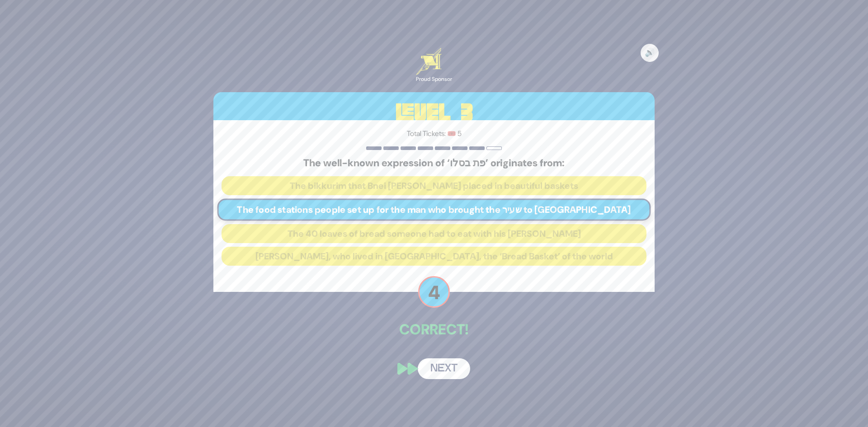 The image size is (868, 427). I want to click on p: Correct!, so click(434, 330).